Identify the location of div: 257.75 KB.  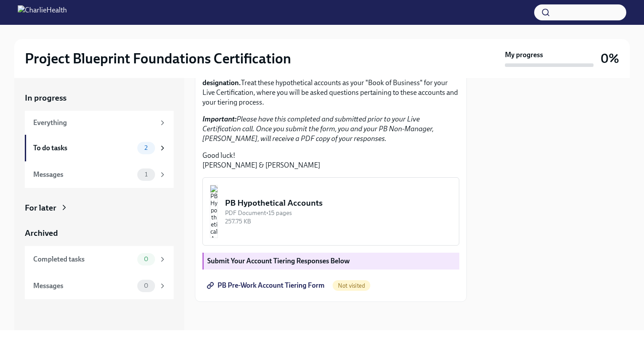
(338, 221).